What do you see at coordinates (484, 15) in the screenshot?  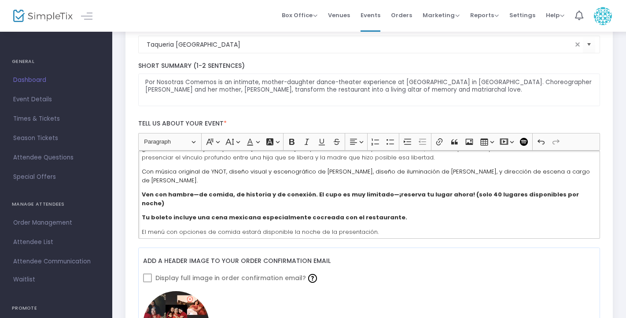 I see `span: Reports` at bounding box center [484, 15].